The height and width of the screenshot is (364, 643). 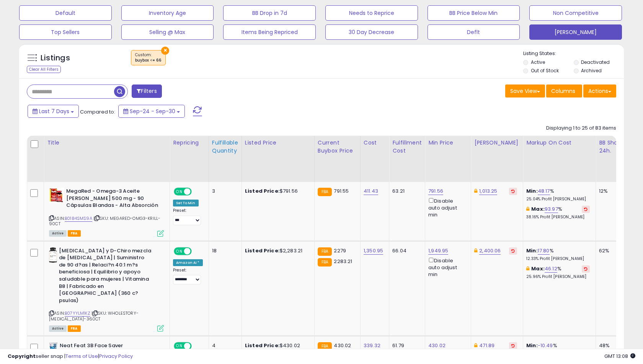 What do you see at coordinates (448, 143) in the screenshot?
I see `div: Min Price` at bounding box center [448, 143].